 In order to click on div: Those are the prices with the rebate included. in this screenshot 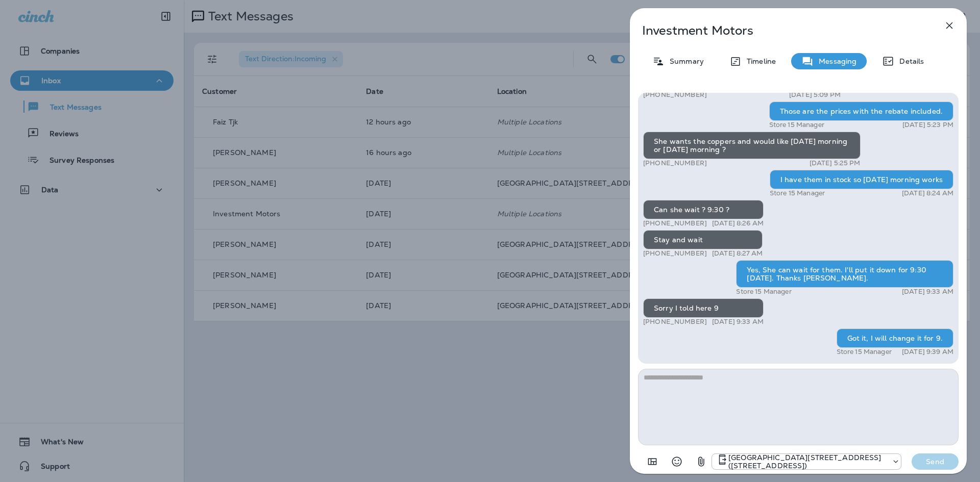, I will do `click(861, 111)`.